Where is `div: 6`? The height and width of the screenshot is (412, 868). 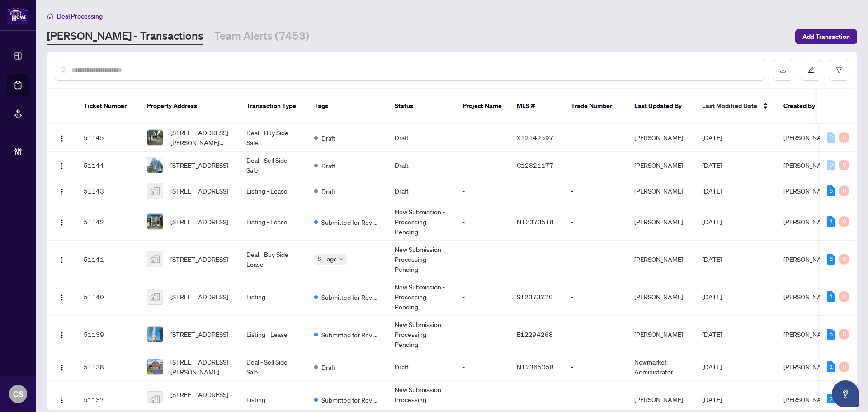
div: 6 is located at coordinates (832, 259).